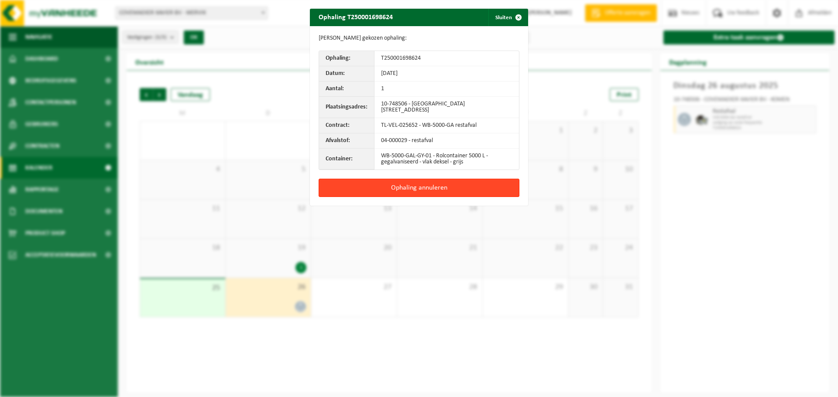 The height and width of the screenshot is (397, 838). Describe the element at coordinates (446, 126) in the screenshot. I see `td: TL-VEL-025652 - WB-5000-GA restafval` at that location.